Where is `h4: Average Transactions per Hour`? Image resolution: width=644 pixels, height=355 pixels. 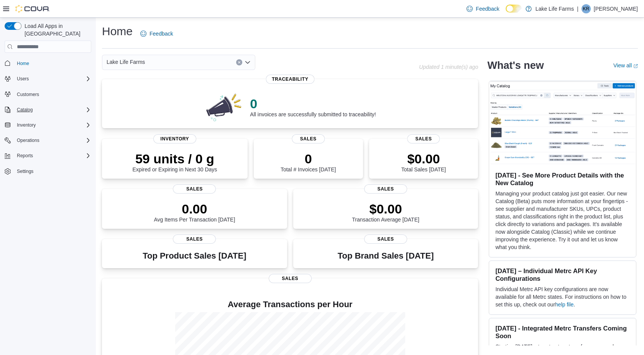
h4: Average Transactions per Hour is located at coordinates (290, 305).